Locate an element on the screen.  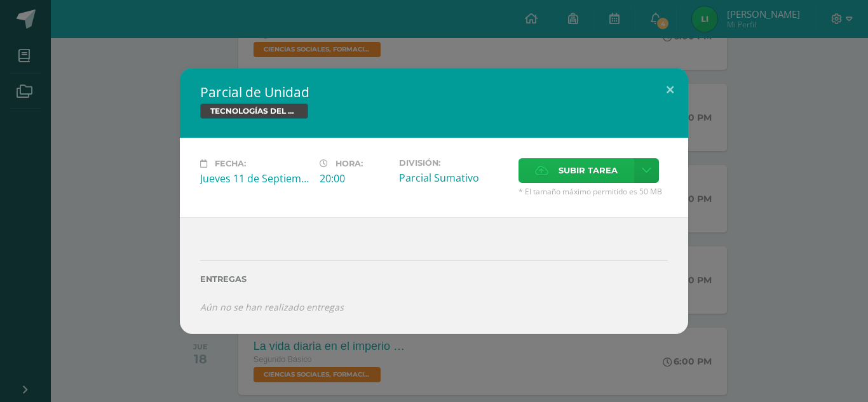
span: * El tamaño máximo permitido es 50 MB is located at coordinates (593, 191).